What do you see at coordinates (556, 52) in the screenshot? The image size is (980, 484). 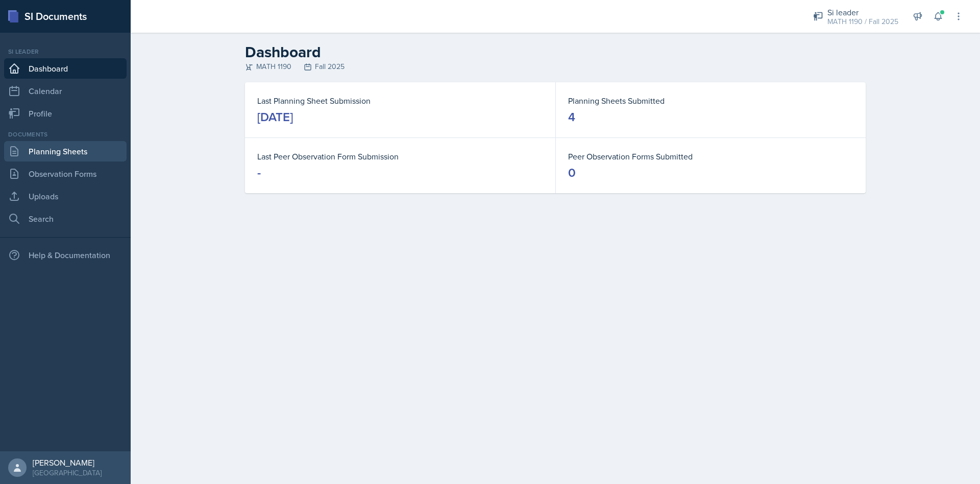 I see `h2: Dashboard` at bounding box center [556, 52].